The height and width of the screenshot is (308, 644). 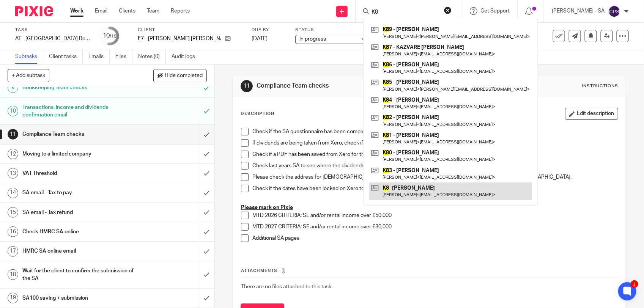 I want to click on u: Please mark on Pixie, so click(x=267, y=208).